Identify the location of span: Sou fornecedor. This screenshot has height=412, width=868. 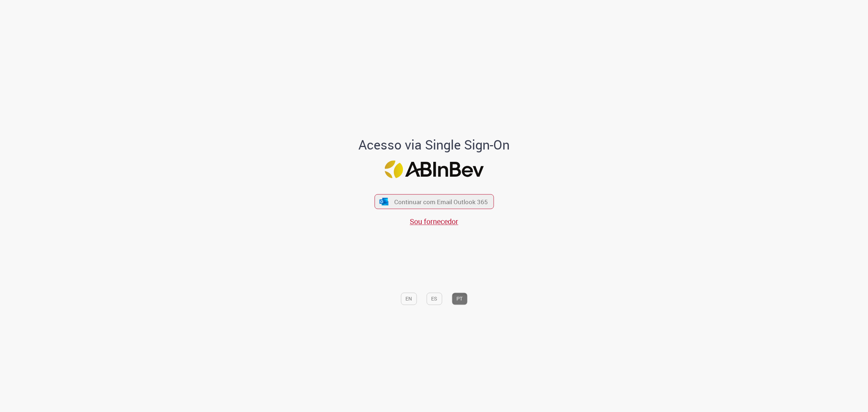
(434, 222).